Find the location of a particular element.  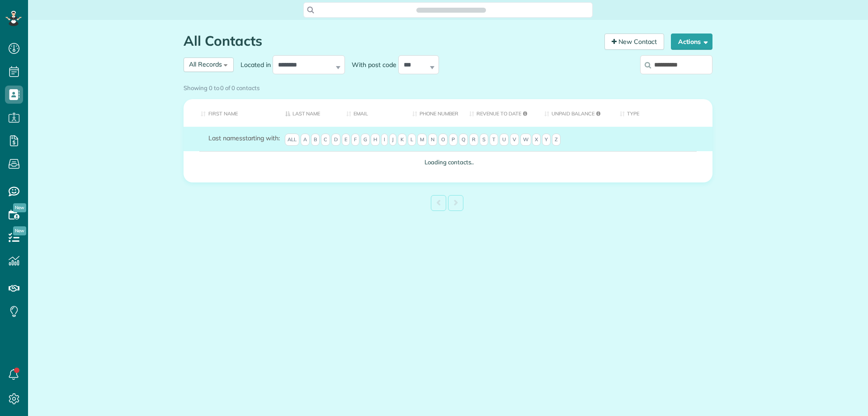

a: New Contact is located at coordinates (635, 42).